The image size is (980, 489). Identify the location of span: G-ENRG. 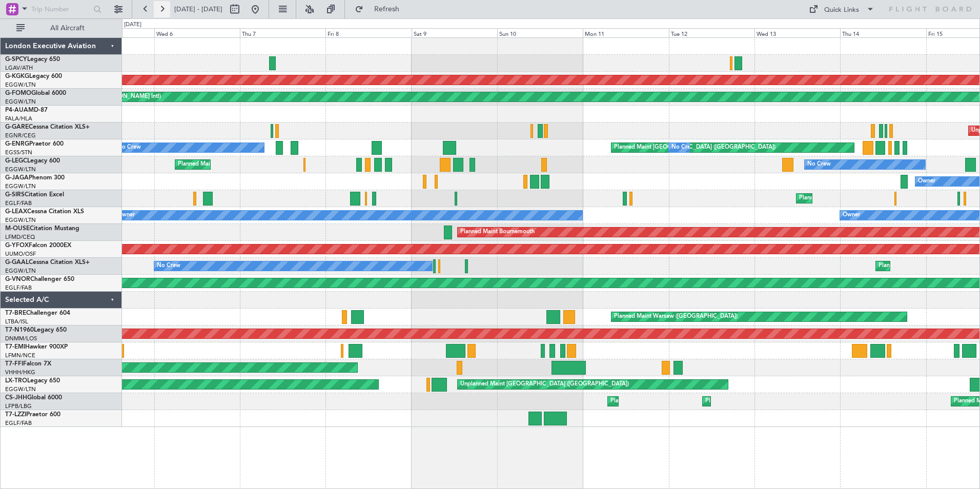
(17, 144).